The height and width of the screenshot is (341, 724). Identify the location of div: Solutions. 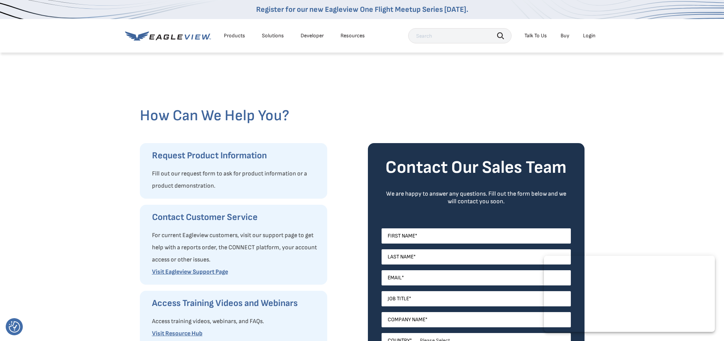
(273, 36).